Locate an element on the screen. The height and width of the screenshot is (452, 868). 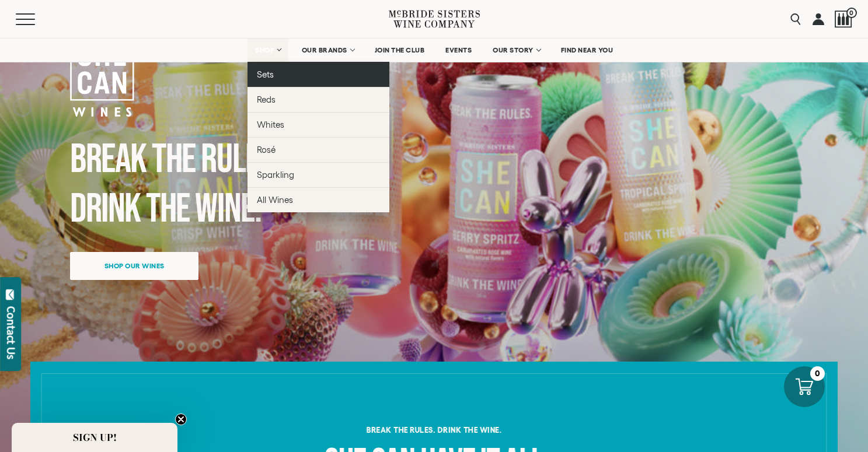
span: Shop our wines is located at coordinates (134, 265).